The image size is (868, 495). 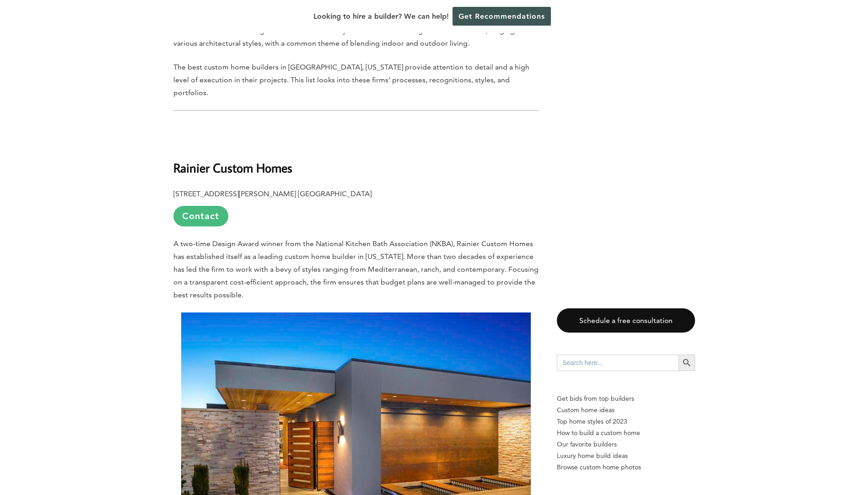 I want to click on p: Luxury home build ideas, so click(x=626, y=456).